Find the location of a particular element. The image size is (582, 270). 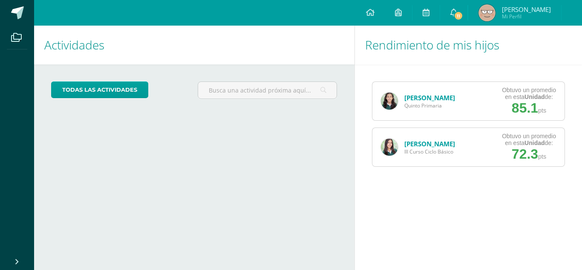

a: todas las Actividades is located at coordinates (100, 89).